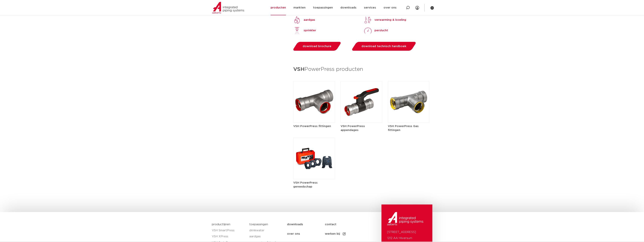 This screenshot has width=644, height=242. I want to click on h5: VSH PowerPress gereedschap, so click(314, 184).